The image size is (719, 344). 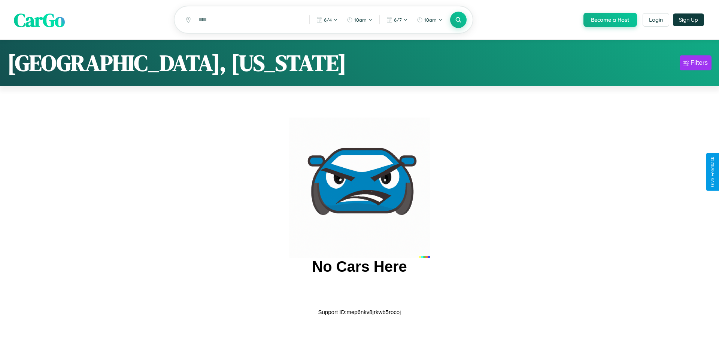 I want to click on div: Give Feedback, so click(x=713, y=172).